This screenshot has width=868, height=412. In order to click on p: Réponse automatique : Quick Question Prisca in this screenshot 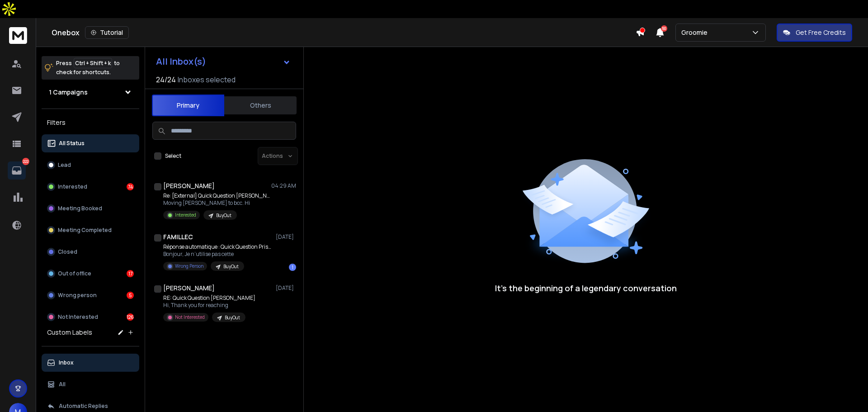, I will do `click(217, 247)`.